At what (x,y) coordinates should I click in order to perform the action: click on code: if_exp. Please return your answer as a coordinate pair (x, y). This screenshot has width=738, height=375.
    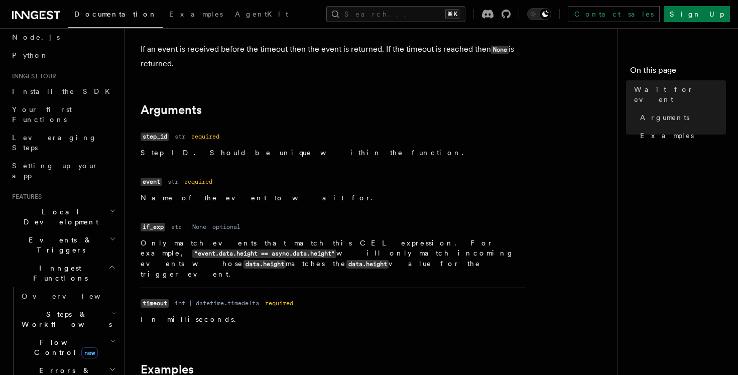
    Looking at the image, I should click on (153, 227).